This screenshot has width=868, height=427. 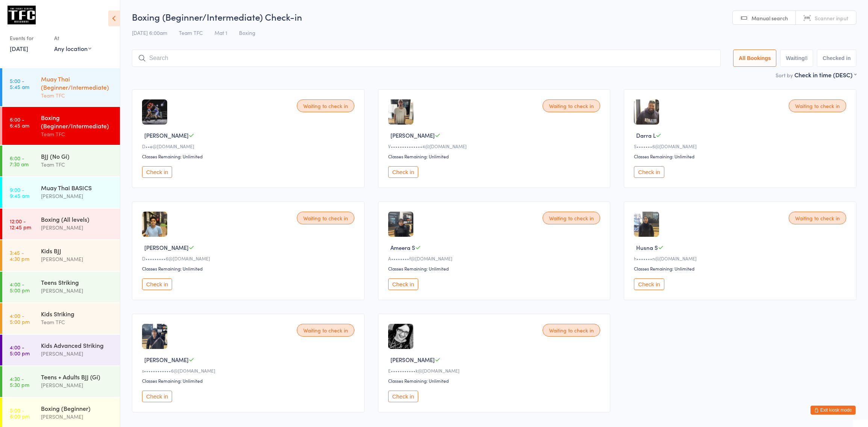 I want to click on img: image1748203224.png, so click(x=154, y=224).